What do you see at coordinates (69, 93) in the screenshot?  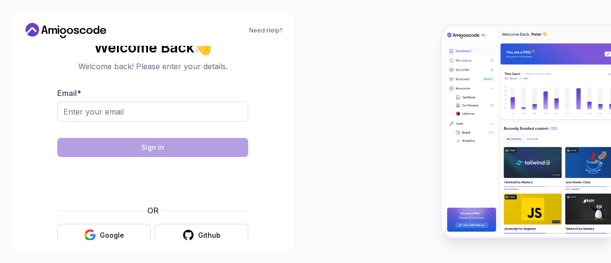 I see `label: Email *` at bounding box center [69, 93].